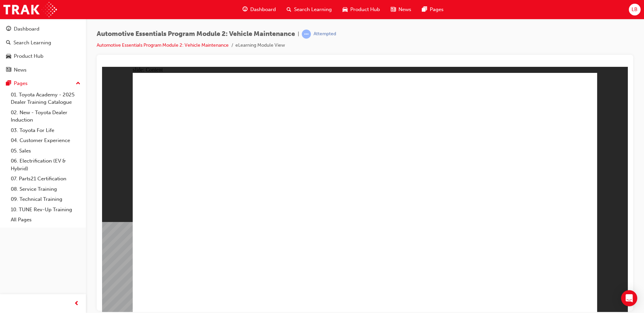 The image size is (644, 313). I want to click on button: DashboardSearch LearningProduct HubNews, so click(43, 50).